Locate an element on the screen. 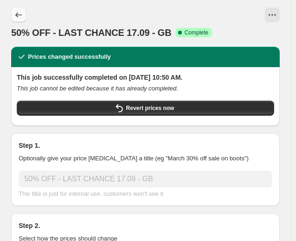 The width and height of the screenshot is (296, 241). span: 50% OFF - LAST CHANCE 17.09 - GB is located at coordinates (91, 33).